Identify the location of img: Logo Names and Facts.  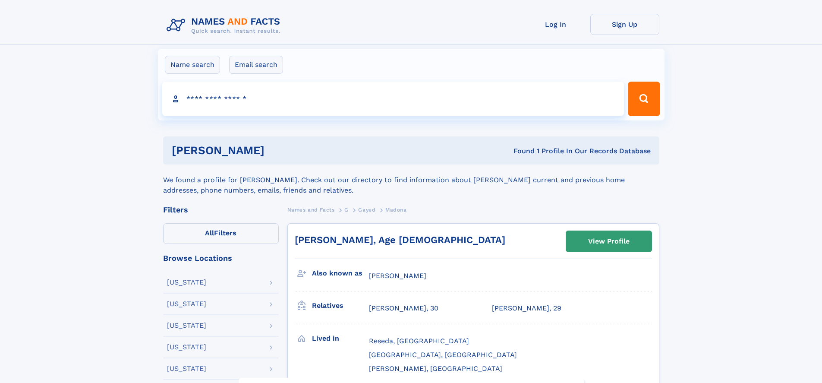
(225, 25).